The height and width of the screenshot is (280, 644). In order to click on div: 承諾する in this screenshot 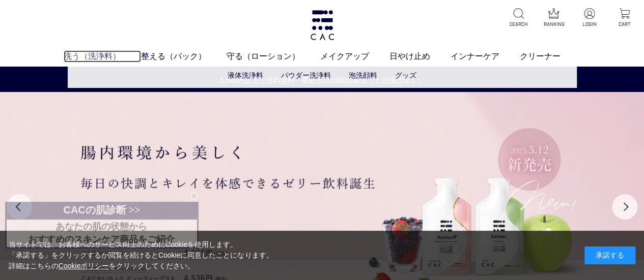, I will do `click(610, 255)`.